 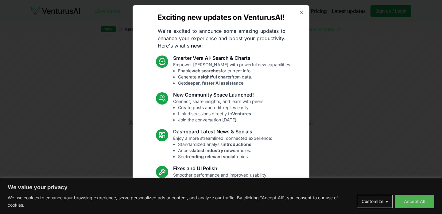 What do you see at coordinates (222, 132) in the screenshot?
I see `h3: Dashboard Latest News & Socials` at bounding box center [222, 132].